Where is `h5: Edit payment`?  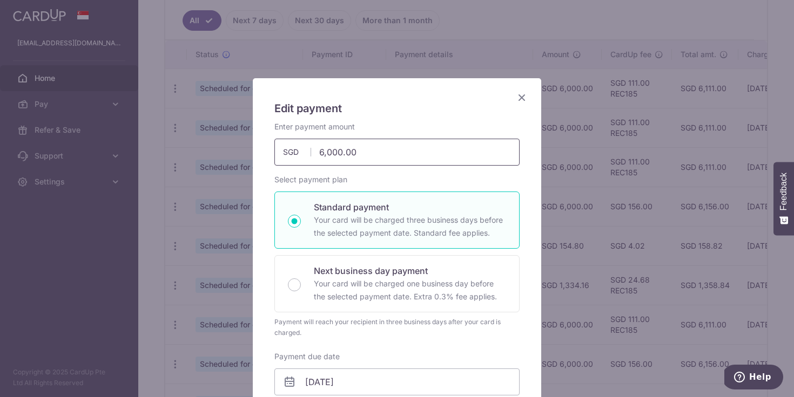 h5: Edit payment is located at coordinates (397, 109).